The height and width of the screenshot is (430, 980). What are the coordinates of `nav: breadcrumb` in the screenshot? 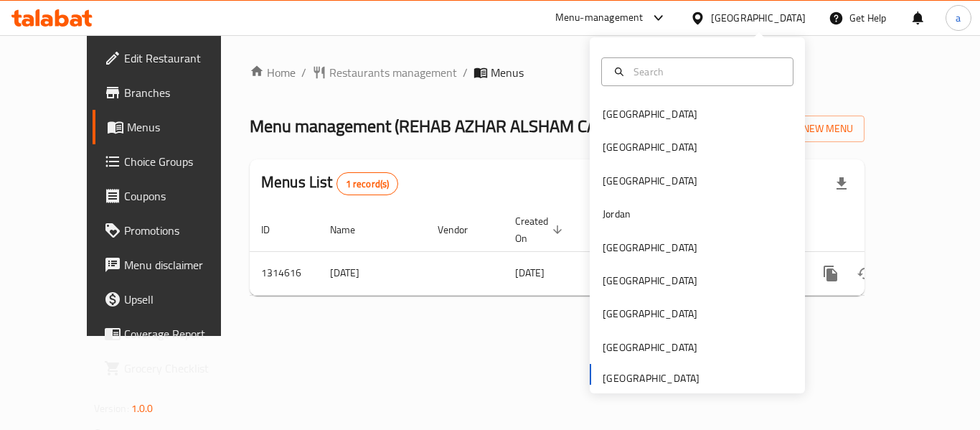 It's located at (557, 72).